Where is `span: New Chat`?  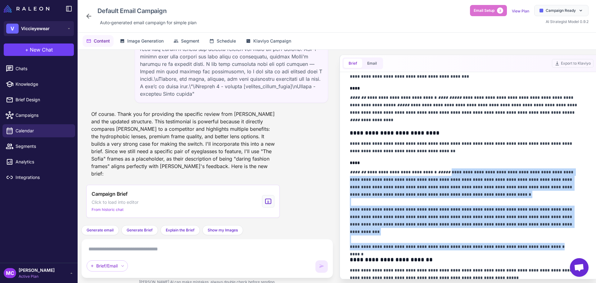 span: New Chat is located at coordinates (41, 50).